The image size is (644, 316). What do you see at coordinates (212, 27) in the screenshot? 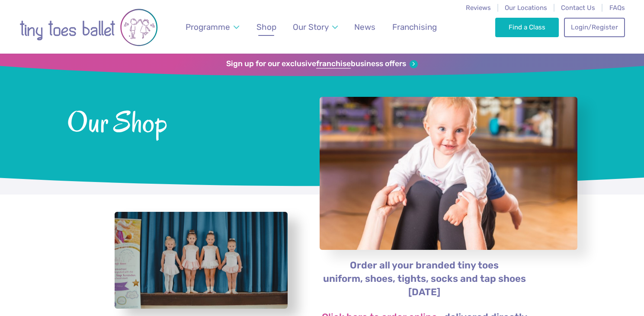
I see `a: Programme` at bounding box center [212, 27].